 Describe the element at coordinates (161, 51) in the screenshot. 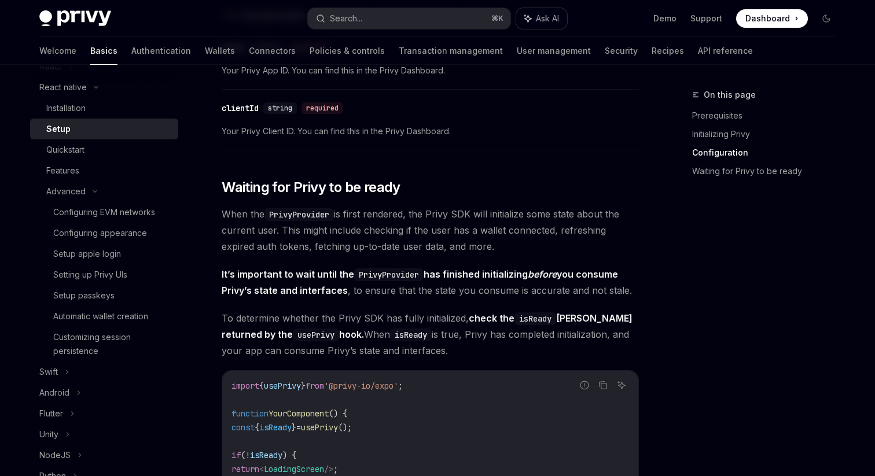

I see `a: Authentication` at that location.